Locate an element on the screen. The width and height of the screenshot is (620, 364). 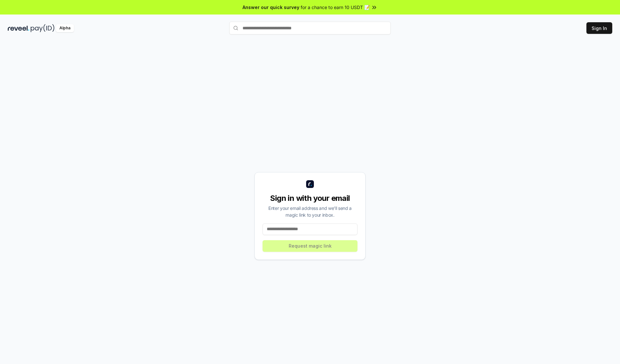
div: Sign in with your email is located at coordinates (310, 199).